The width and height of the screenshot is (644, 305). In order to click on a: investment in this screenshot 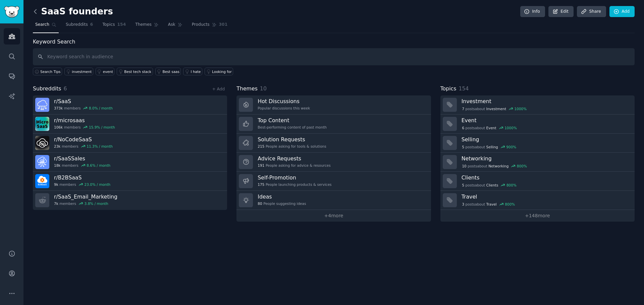, I will do `click(79, 71)`.